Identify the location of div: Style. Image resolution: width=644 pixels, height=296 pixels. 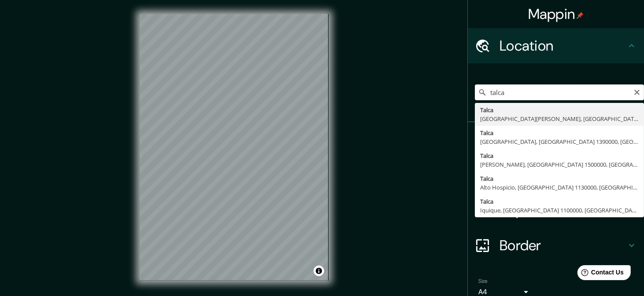
(556, 175).